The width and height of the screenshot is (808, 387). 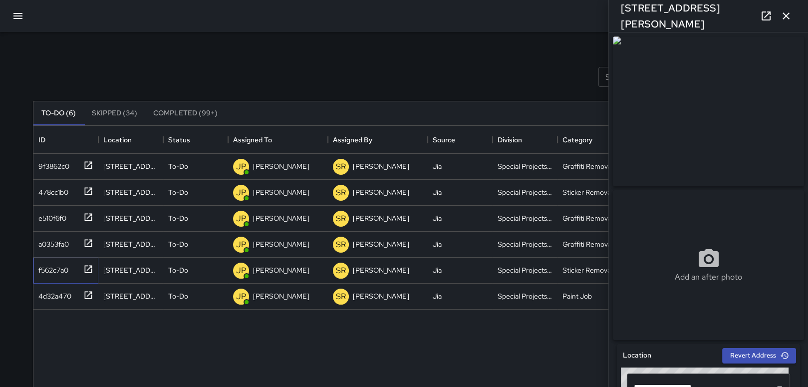 I want to click on button: To-Do (6), so click(x=58, y=113).